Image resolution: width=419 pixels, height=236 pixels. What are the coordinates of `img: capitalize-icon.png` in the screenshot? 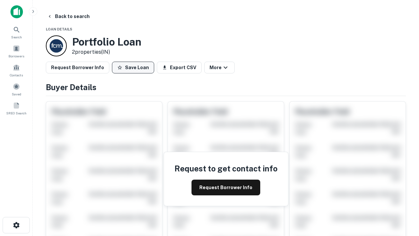 It's located at (17, 12).